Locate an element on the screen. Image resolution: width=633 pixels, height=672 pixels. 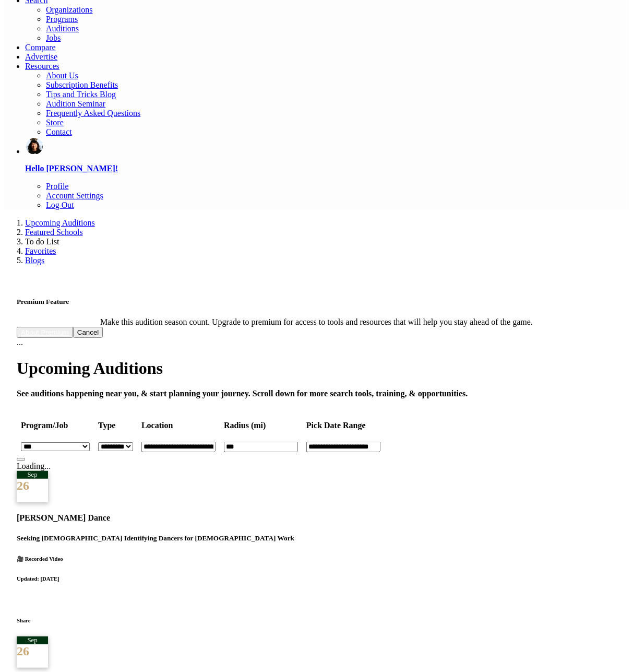
a: Audition Seminar is located at coordinates (76, 104).